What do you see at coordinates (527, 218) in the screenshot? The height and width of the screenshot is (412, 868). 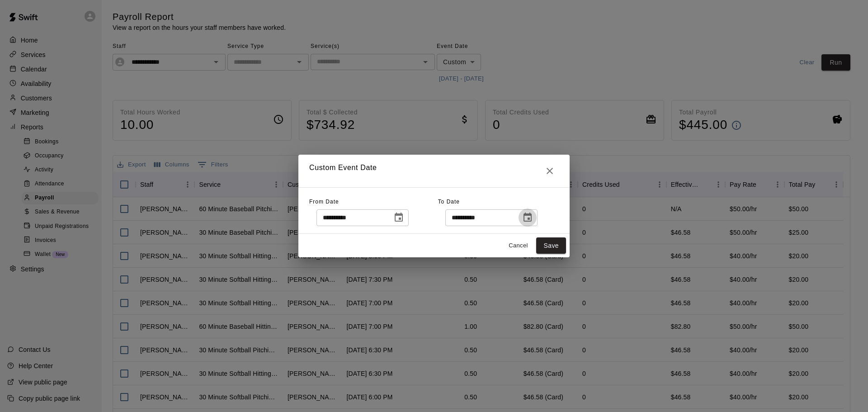 I see `button: Choose date, selected date is Sep 15, 2025` at bounding box center [527, 218].